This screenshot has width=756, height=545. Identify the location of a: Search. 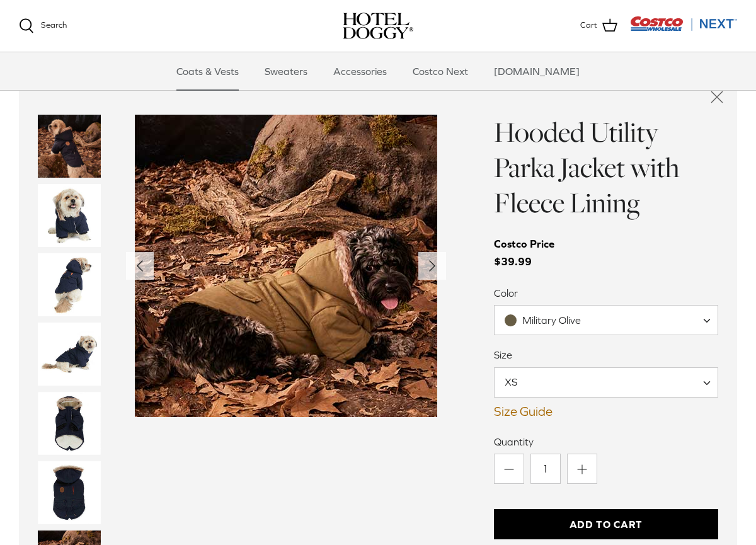
(43, 26).